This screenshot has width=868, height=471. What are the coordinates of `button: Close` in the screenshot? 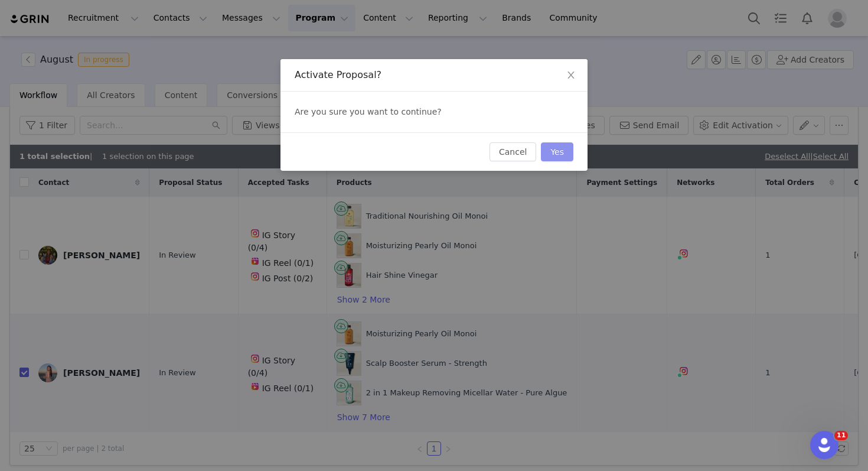 It's located at (571, 76).